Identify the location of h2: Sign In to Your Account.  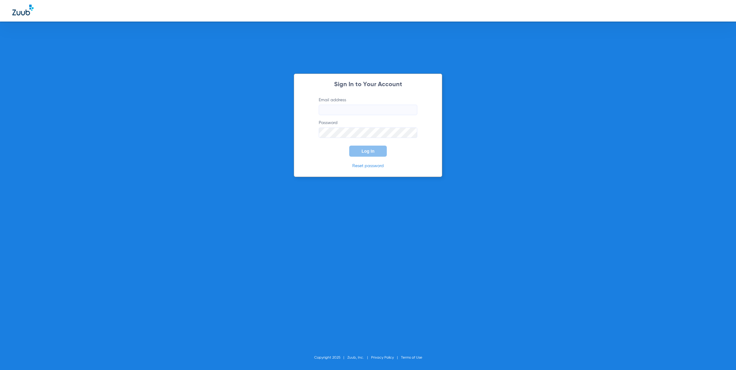
(368, 85).